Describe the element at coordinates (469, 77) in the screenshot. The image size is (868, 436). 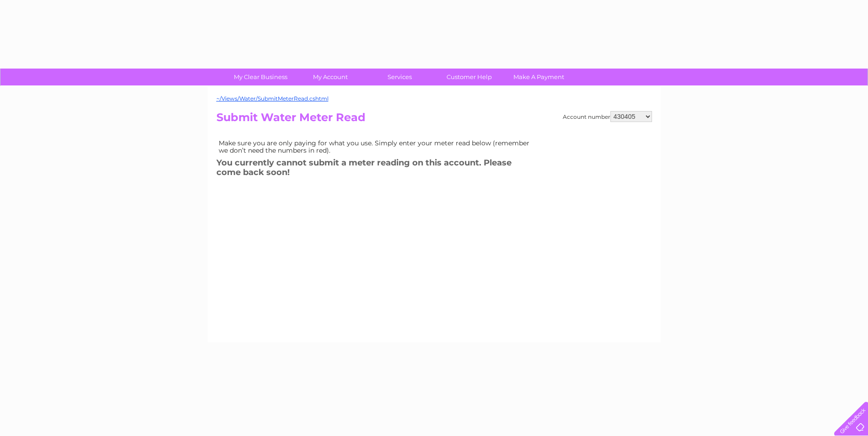
I see `a: Customer Help` at that location.